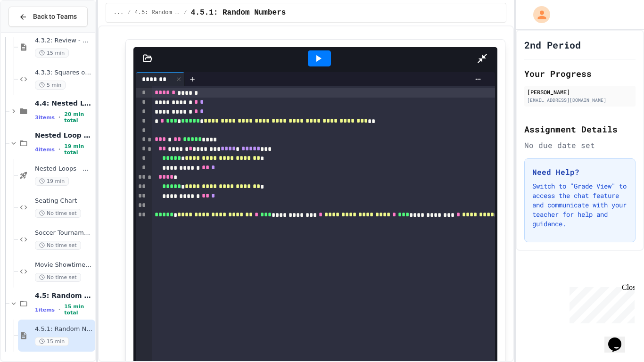  Describe the element at coordinates (64, 135) in the screenshot. I see `span: Nested Loop Practice` at that location.